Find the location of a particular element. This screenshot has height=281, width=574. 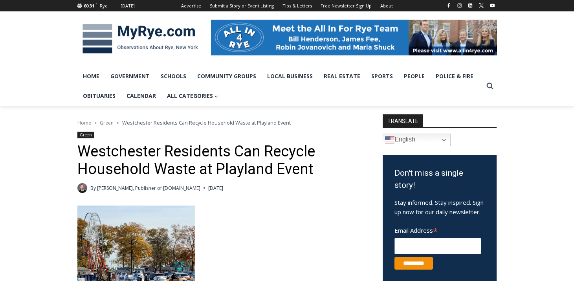

a: Author image is located at coordinates (82, 188).